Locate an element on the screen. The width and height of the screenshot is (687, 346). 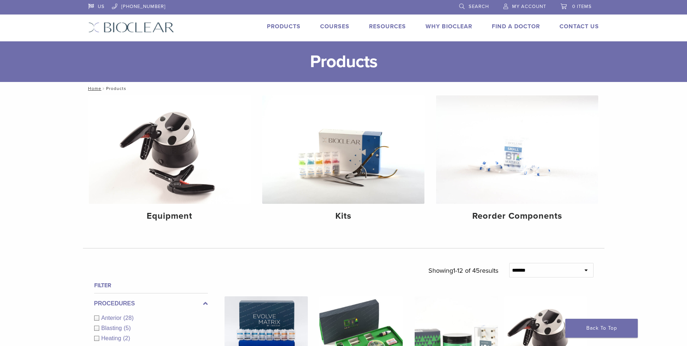
span: Blasting is located at coordinates (113, 327).